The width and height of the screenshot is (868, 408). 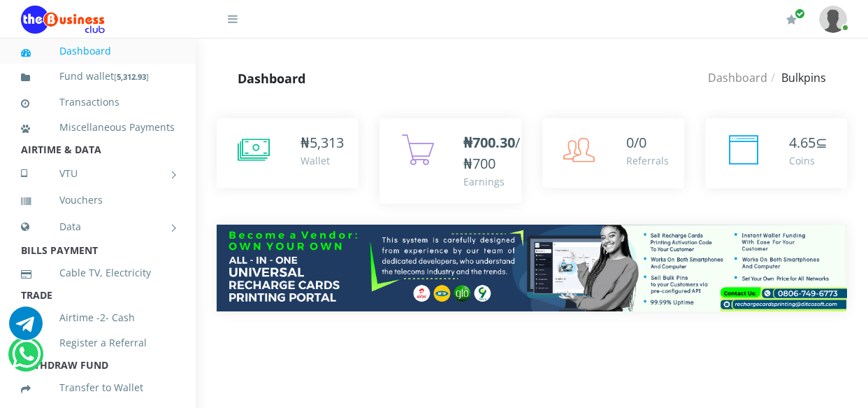 What do you see at coordinates (492, 153) in the screenshot?
I see `span: /₦700` at bounding box center [492, 153].